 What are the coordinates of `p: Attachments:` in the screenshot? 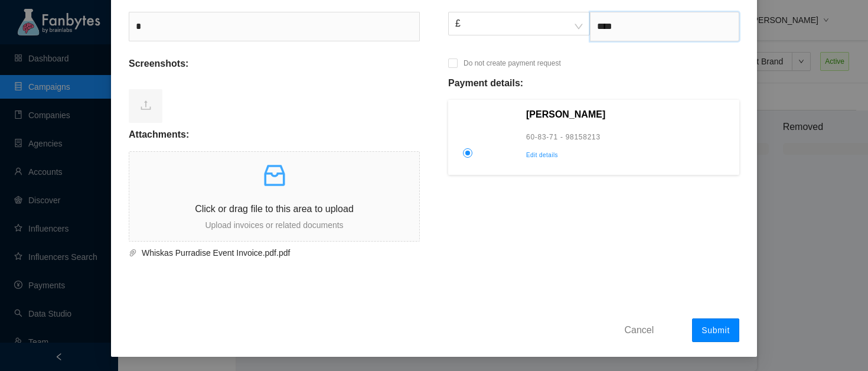 It's located at (159, 135).